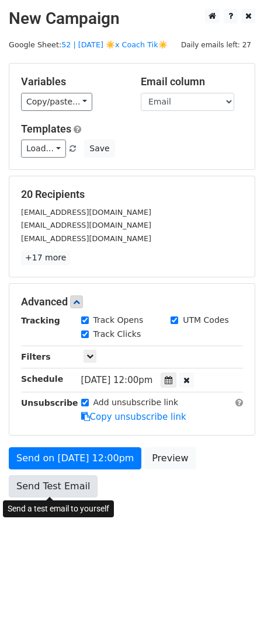  Describe the element at coordinates (216, 44) in the screenshot. I see `a: Daily emails left: 27` at that location.